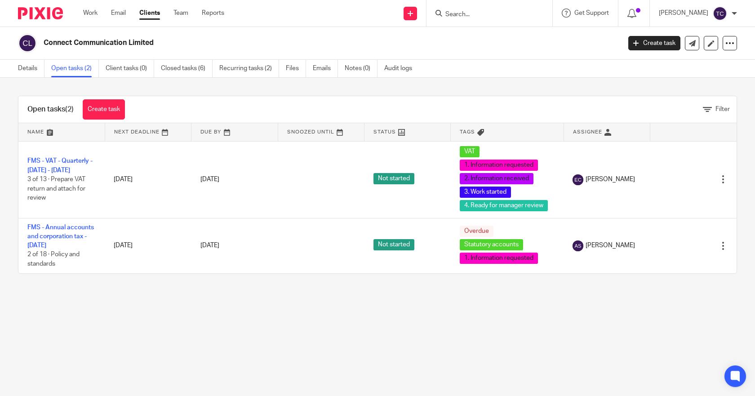  Describe the element at coordinates (40, 13) in the screenshot. I see `img: Pixie` at that location.